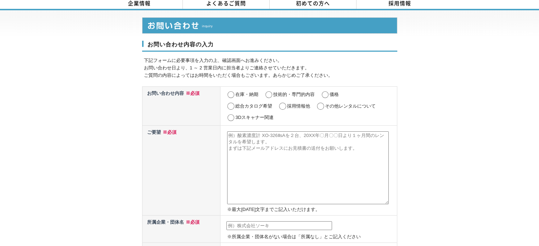  I want to click on p: 下記フォームに必要事項を入力の上、確認画面へお進みください。 お問い合わせ日より、1 ～ 2 営業日内に担当者よりご連絡させていただきます。 ご質問の内容によってはお時間をいただく場合もございま..., so click(271, 68).